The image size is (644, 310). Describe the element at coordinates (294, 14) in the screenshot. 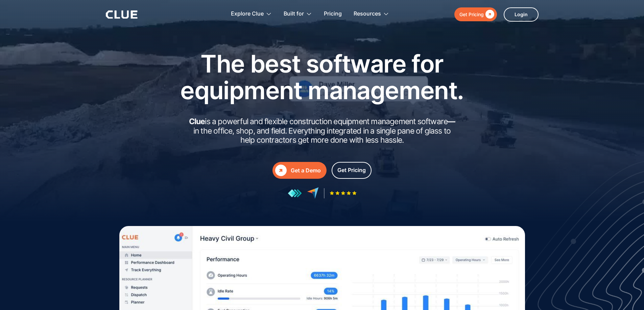

I see `div: Built for` at that location.